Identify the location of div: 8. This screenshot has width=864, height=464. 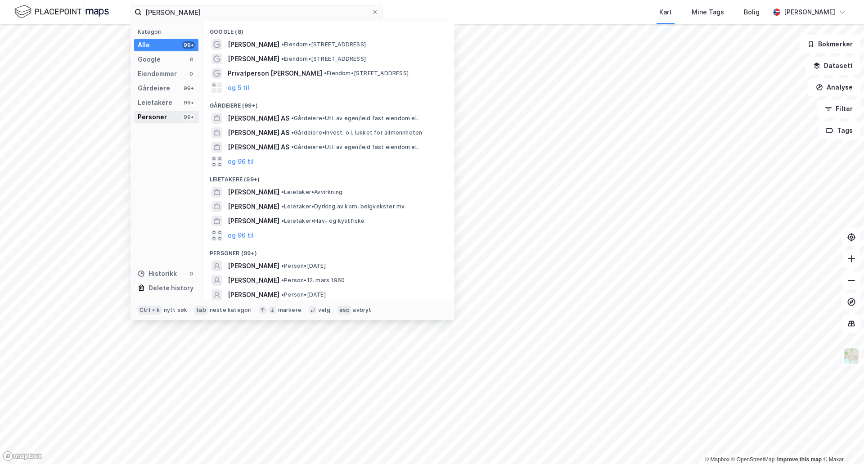
(191, 59).